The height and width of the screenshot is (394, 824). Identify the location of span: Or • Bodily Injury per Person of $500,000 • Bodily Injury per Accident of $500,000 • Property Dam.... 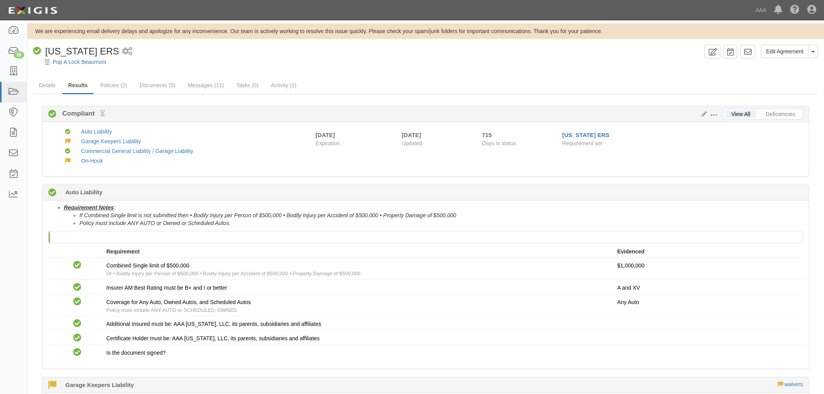
(233, 273).